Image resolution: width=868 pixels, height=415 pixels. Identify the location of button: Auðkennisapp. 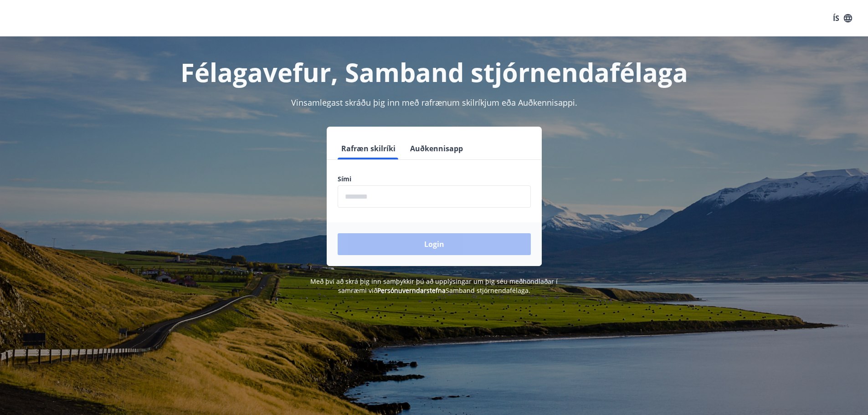
(437, 148).